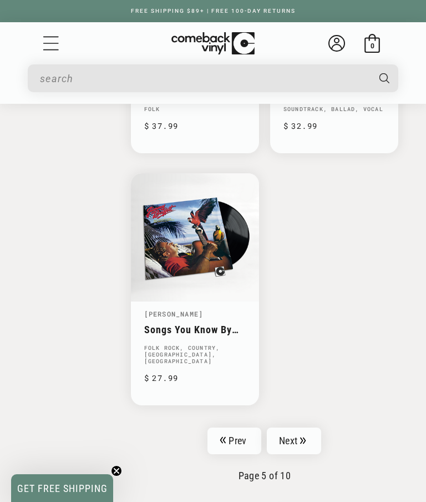 Image resolution: width=426 pixels, height=502 pixels. Describe the element at coordinates (265, 475) in the screenshot. I see `p: Page 5 of 10` at that location.